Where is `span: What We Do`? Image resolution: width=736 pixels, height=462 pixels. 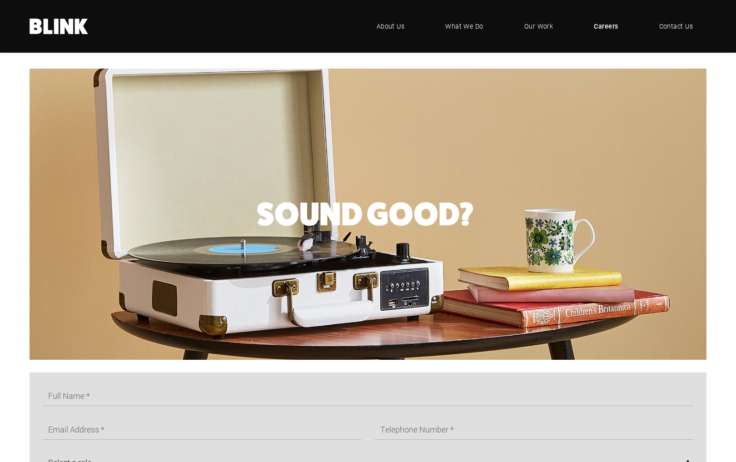 span: What We Do is located at coordinates (464, 26).